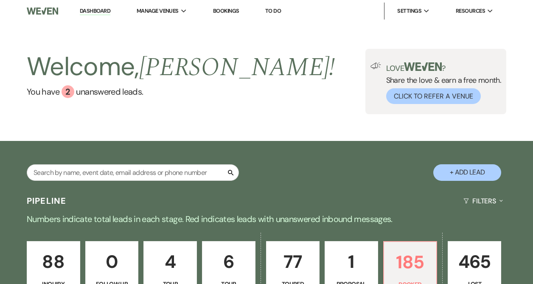 The width and height of the screenshot is (533, 284). Describe the element at coordinates (229, 261) in the screenshot. I see `p: 6` at that location.